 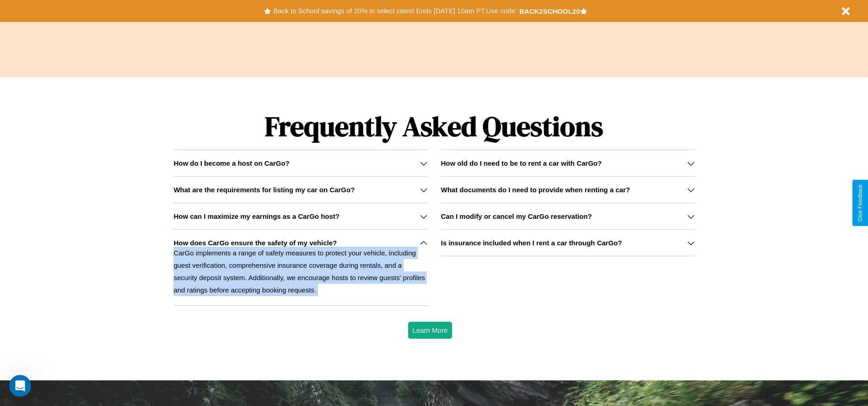 What do you see at coordinates (434, 127) in the screenshot?
I see `h1: Frequently Asked Questions` at bounding box center [434, 127].